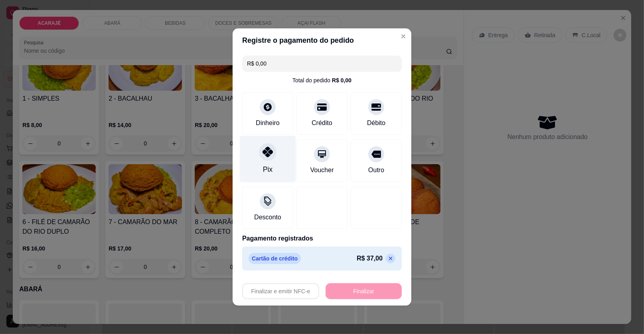 Image resolution: width=644 pixels, height=334 pixels. Describe the element at coordinates (342, 80) in the screenshot. I see `div: R$ 0,00` at that location.